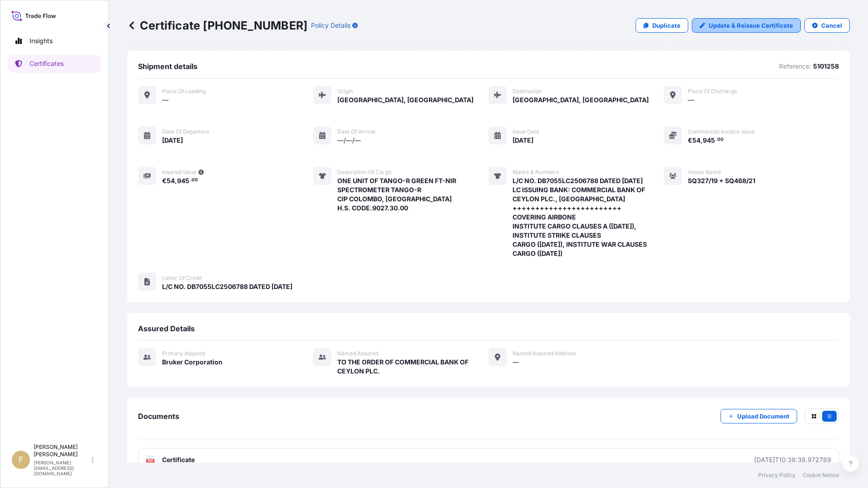 Image resolution: width=868 pixels, height=488 pixels. What do you see at coordinates (345, 91) in the screenshot?
I see `span: Origin` at bounding box center [345, 91].